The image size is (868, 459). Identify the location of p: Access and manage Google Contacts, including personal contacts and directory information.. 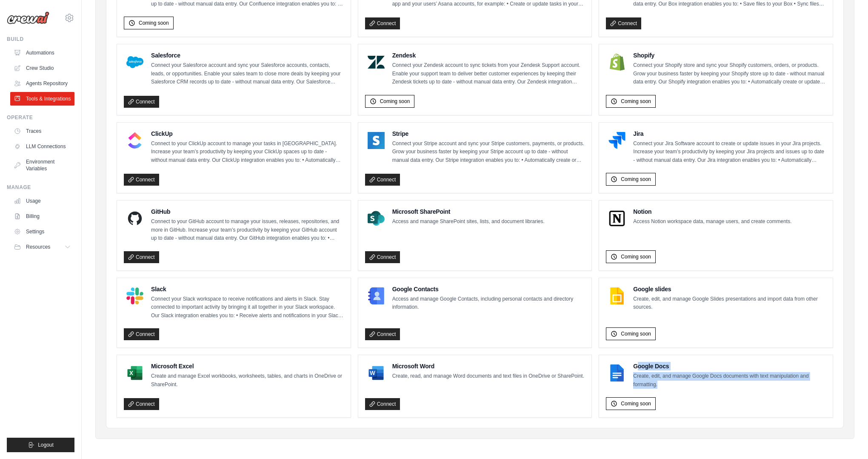
(488, 303).